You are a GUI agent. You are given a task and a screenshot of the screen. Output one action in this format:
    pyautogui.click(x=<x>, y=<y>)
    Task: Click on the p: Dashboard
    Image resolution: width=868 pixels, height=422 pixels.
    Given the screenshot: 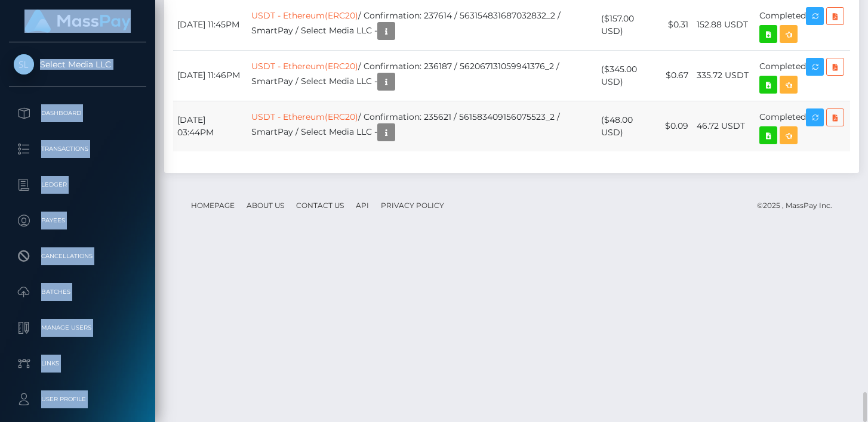 What is the action you would take?
    pyautogui.click(x=77, y=113)
    